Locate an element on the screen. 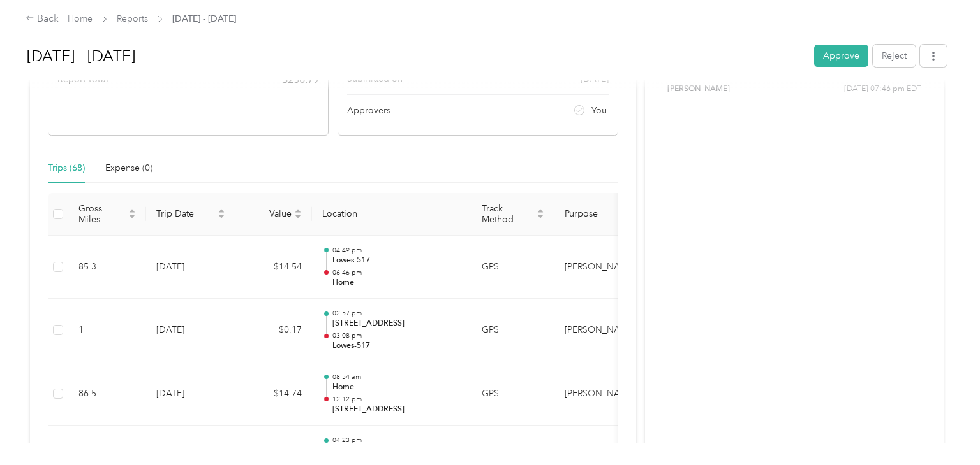 The height and width of the screenshot is (465, 980). div: Trips (68) is located at coordinates (67, 168).